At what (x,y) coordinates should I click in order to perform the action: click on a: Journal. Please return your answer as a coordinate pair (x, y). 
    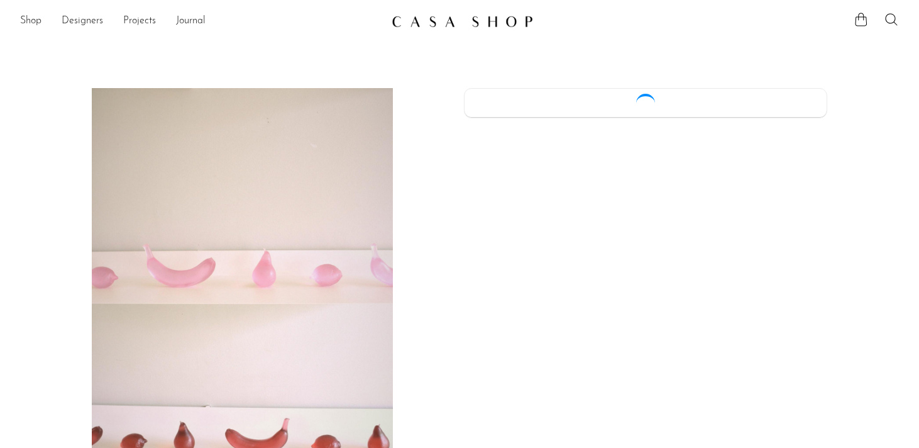
    Looking at the image, I should click on (191, 21).